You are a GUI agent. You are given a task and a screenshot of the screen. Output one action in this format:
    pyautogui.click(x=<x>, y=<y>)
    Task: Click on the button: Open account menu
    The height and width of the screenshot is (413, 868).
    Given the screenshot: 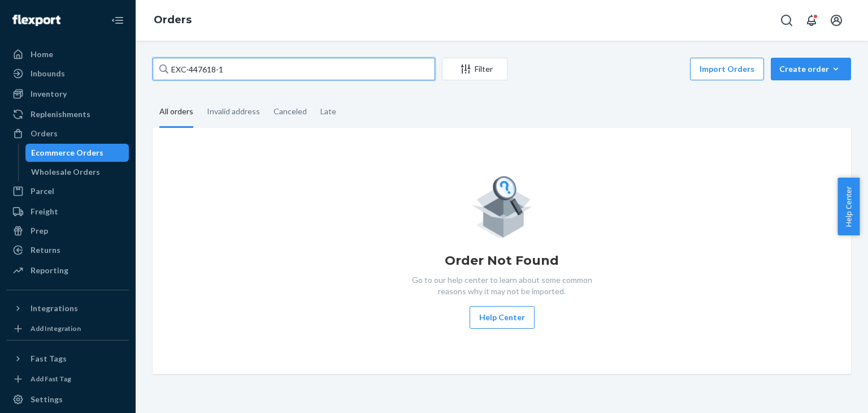 What is the action you would take?
    pyautogui.click(x=836, y=20)
    